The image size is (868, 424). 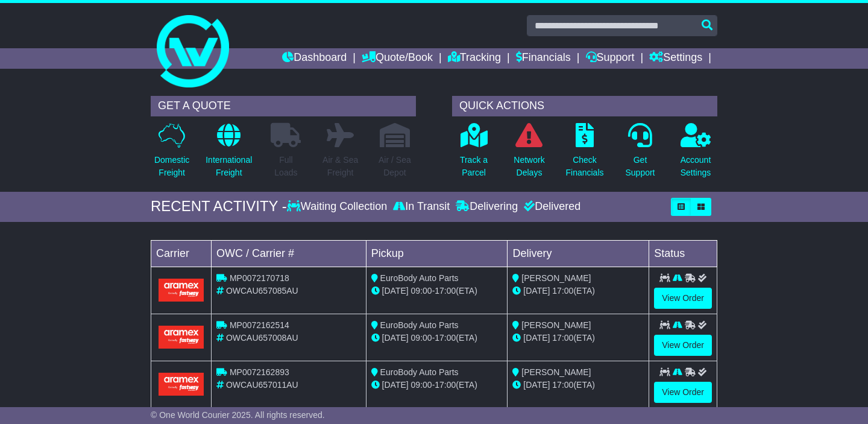 I want to click on a: Financials, so click(x=543, y=59).